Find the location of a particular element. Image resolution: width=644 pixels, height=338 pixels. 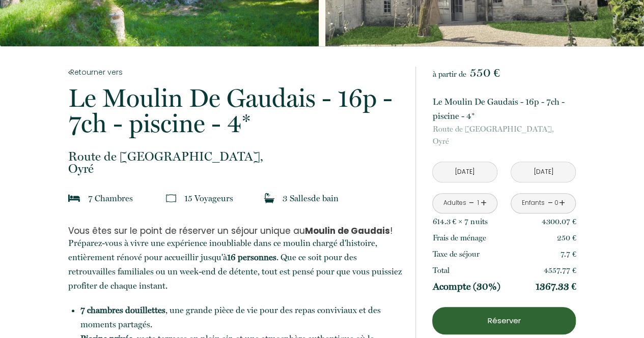

div: 1 is located at coordinates (478, 203).